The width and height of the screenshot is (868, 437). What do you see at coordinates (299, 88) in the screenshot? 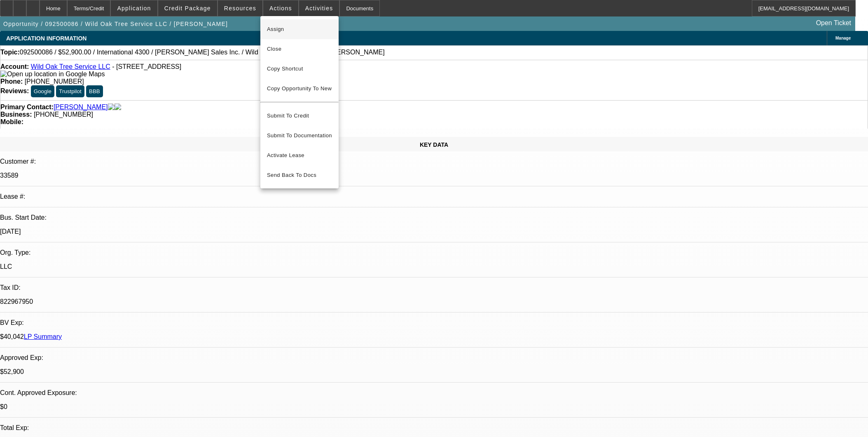
I see `span: Copy Opportunity To New` at bounding box center [299, 88].